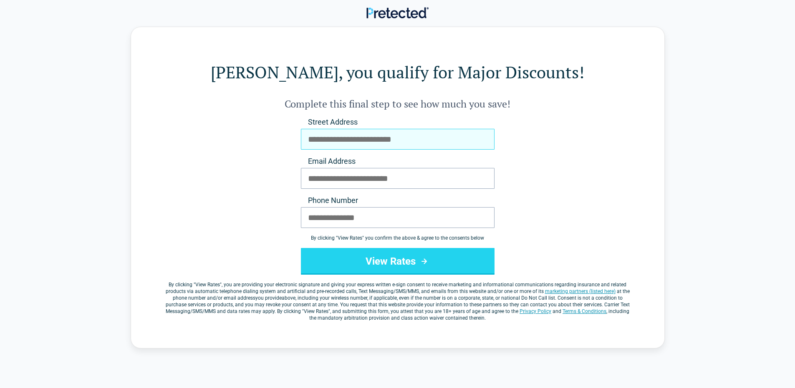 The width and height of the screenshot is (795, 388). I want to click on label: Street Address, so click(398, 122).